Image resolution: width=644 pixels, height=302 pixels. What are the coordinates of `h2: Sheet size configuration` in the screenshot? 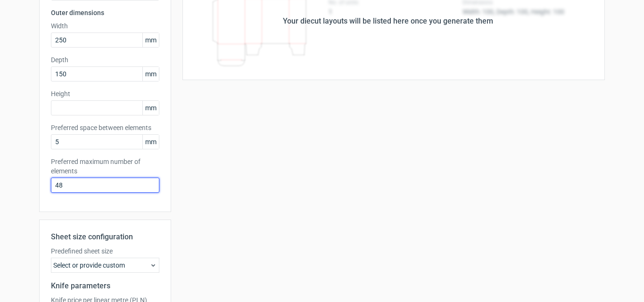 It's located at (105, 237).